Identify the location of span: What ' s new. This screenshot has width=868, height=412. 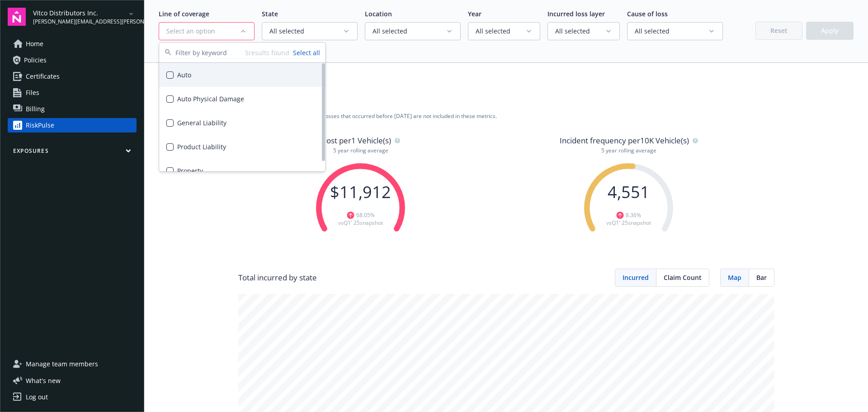
(43, 380).